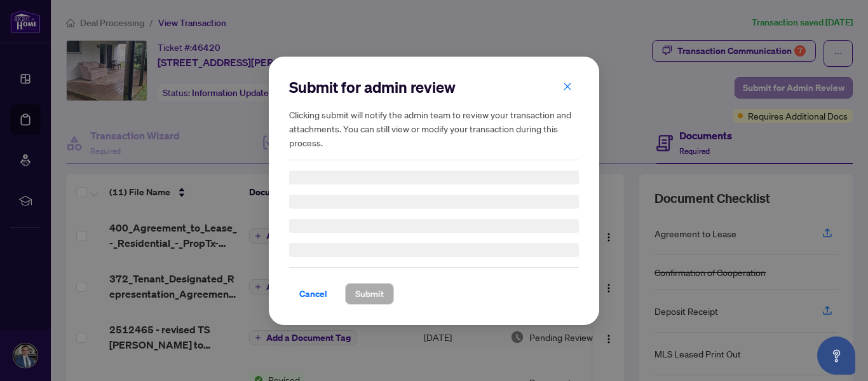  What do you see at coordinates (313, 294) in the screenshot?
I see `span: Cancel` at bounding box center [313, 294].